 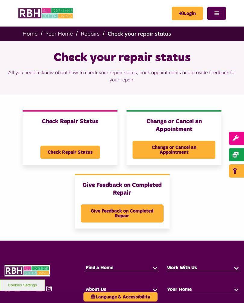 I want to click on h1: Check your repair status, so click(x=122, y=58).